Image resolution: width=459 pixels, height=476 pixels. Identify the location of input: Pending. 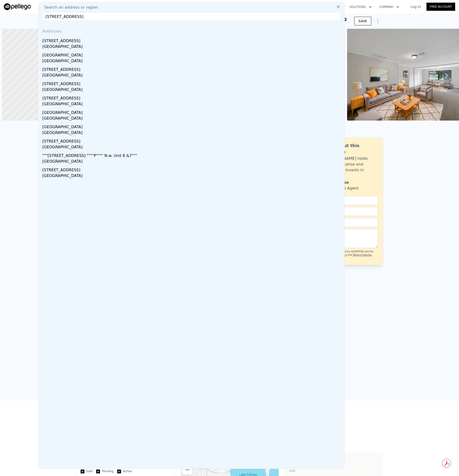
(98, 471).